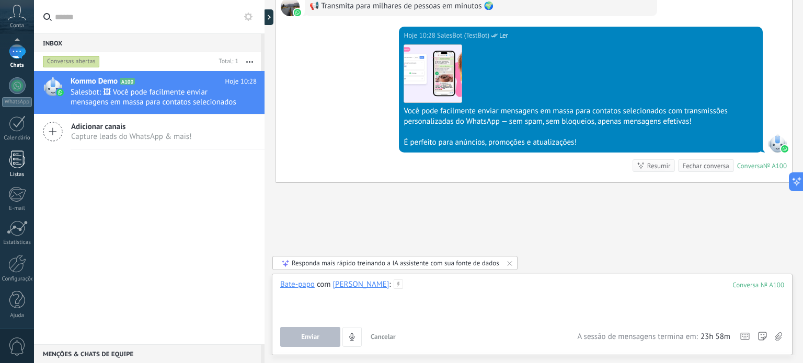  Describe the element at coordinates (127, 81) in the screenshot. I see `span: A100` at that location.